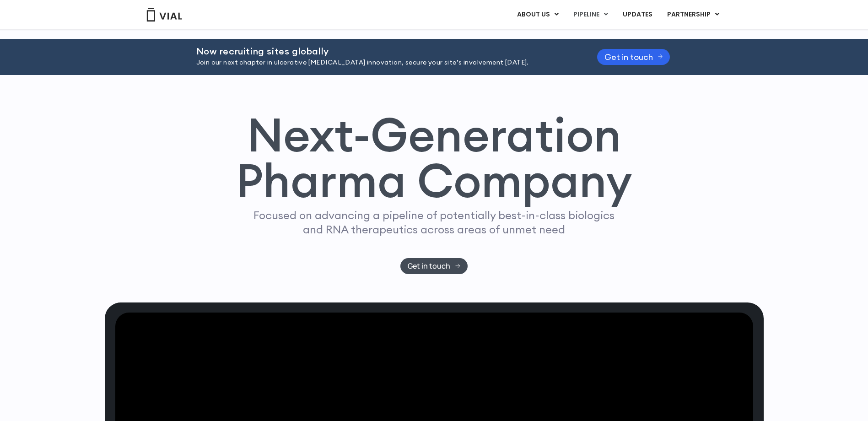 The height and width of the screenshot is (421, 868). What do you see at coordinates (385, 51) in the screenshot?
I see `h2: Now recruiting sites globally` at bounding box center [385, 51].